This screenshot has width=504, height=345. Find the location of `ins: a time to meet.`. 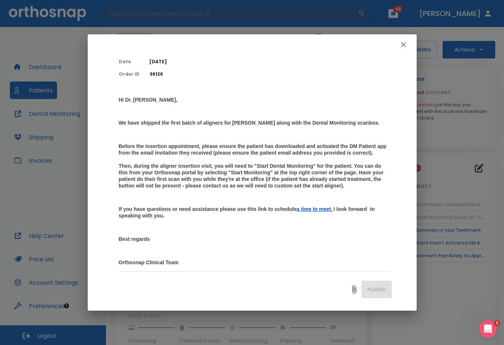

ins: a time to meet. is located at coordinates (315, 209).